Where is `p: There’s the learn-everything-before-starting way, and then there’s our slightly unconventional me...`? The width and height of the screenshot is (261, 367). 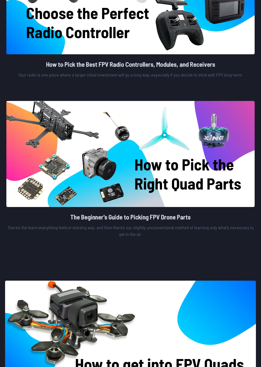
p: There’s the learn-everything-before-starting way, and then there’s our slightly unconventional me... is located at coordinates (130, 231).